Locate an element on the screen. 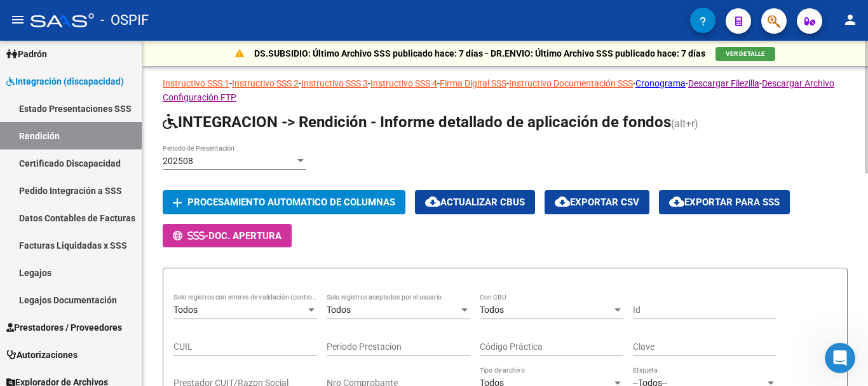 This screenshot has width=868, height=386. mat-icon: add is located at coordinates (177, 203).